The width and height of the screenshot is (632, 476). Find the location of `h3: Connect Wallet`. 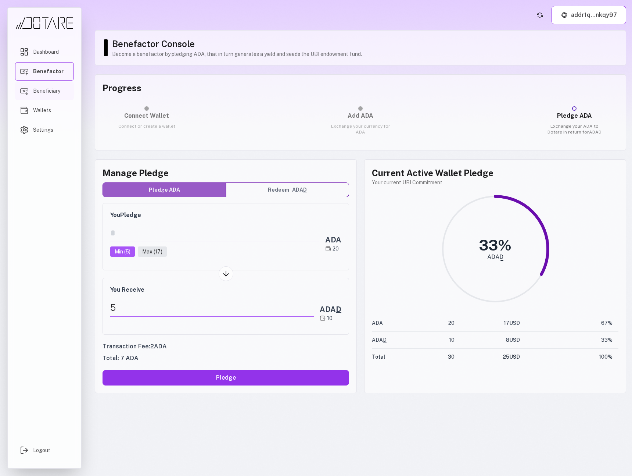

h3: Connect Wallet is located at coordinates (147, 116).